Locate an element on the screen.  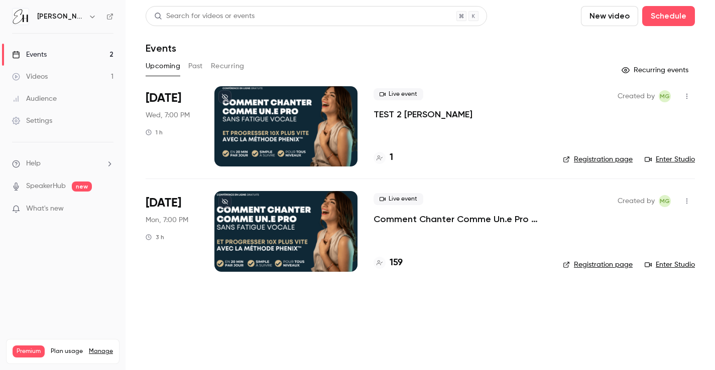
h4: 1 is located at coordinates (391, 158).